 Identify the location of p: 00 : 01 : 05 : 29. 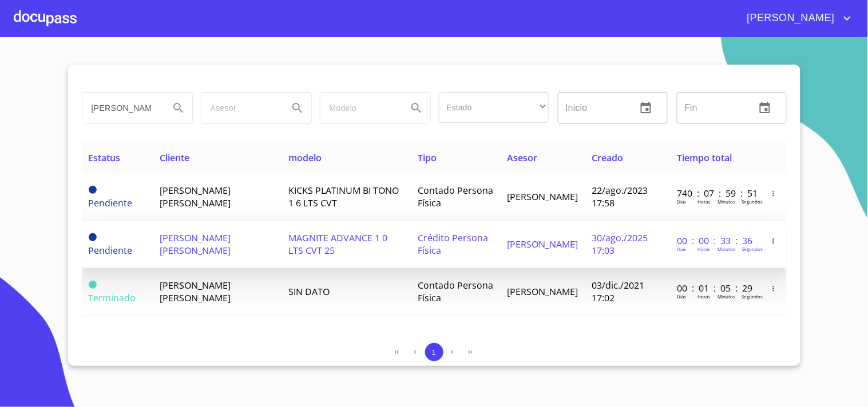
(715, 288).